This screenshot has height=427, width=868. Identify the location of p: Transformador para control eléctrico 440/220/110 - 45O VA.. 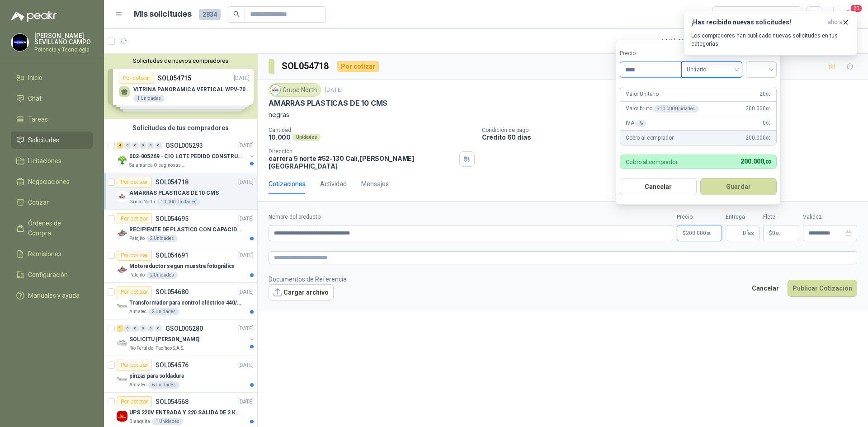
(185, 303).